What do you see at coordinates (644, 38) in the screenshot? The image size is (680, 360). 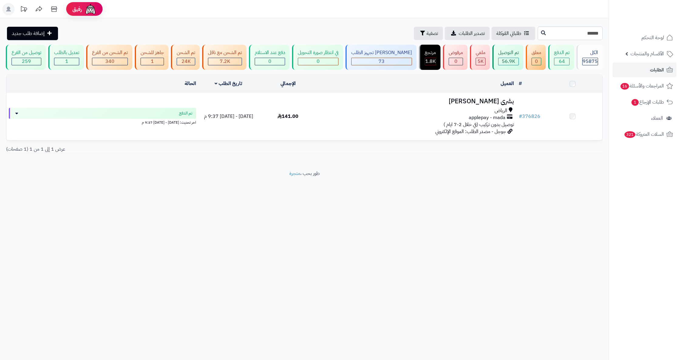 I see `a: لوحة التحكم` at bounding box center [644, 38].